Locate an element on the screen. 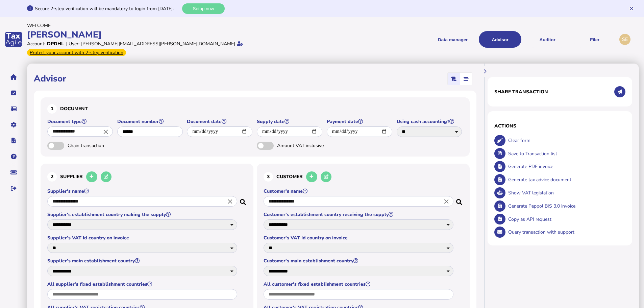 The image size is (644, 308). button: Help pages is located at coordinates (14, 157).